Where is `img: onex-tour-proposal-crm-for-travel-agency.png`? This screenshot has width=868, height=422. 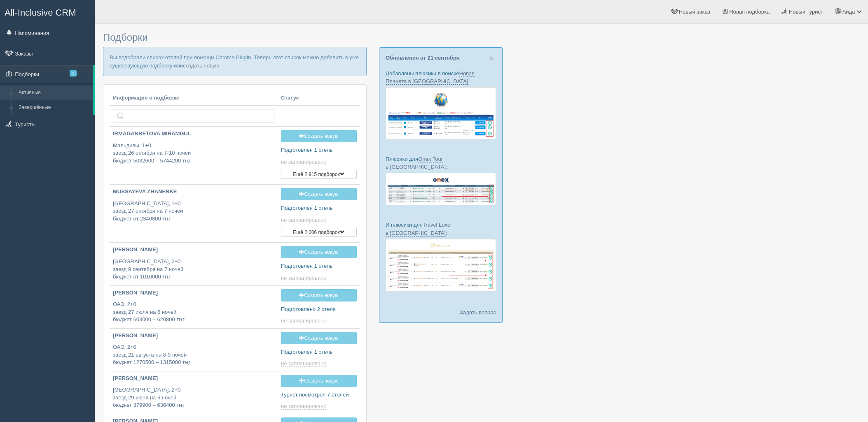
img: onex-tour-proposal-crm-for-travel-agency.png is located at coordinates (441, 189).